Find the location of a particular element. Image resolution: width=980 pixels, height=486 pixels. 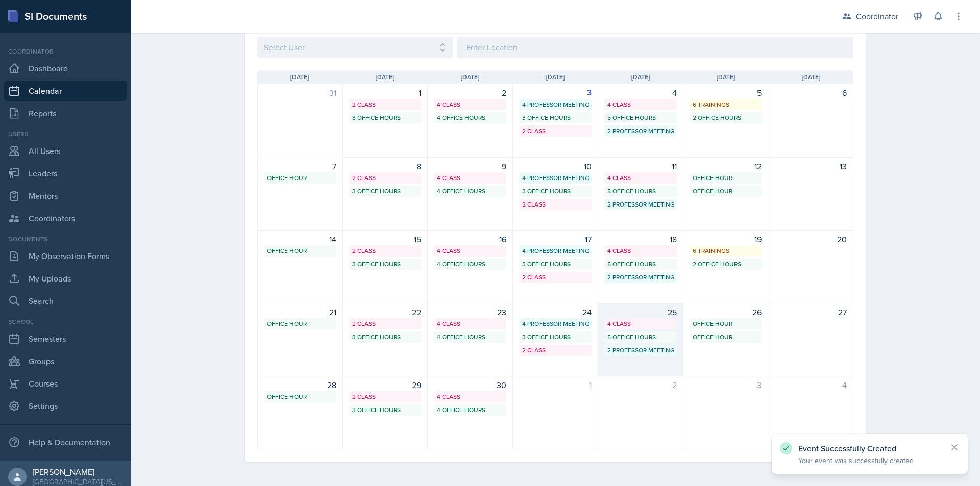

a: Mentors is located at coordinates (65, 196).